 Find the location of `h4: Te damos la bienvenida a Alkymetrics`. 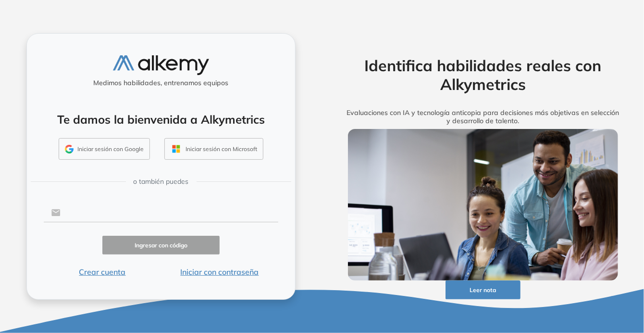

h4: Te damos la bienvenida a Alkymetrics is located at coordinates (161, 119).